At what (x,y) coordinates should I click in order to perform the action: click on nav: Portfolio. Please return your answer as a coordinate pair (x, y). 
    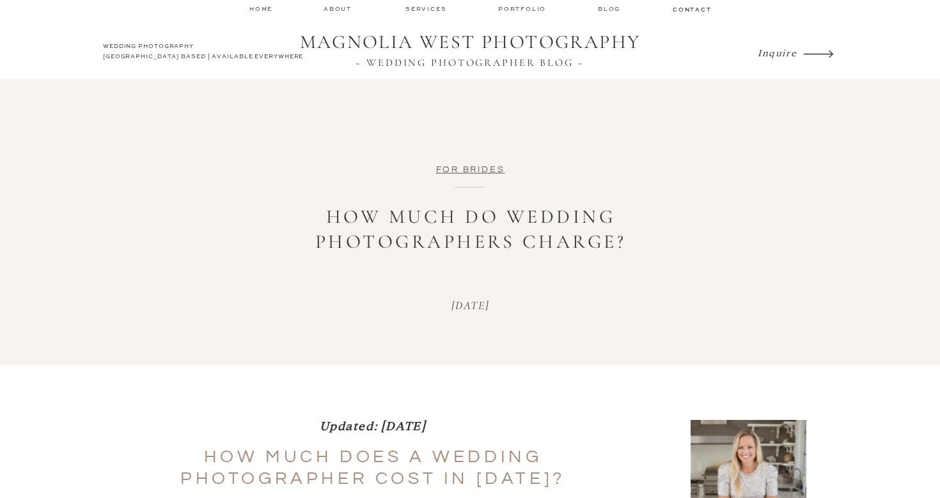
    Looking at the image, I should click on (523, 9).